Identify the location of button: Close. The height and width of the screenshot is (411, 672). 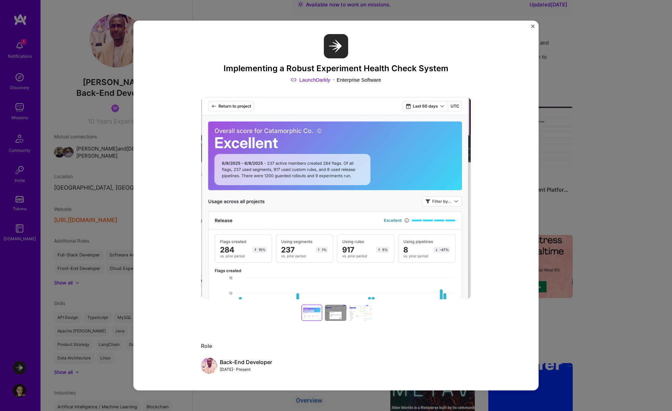
(533, 28).